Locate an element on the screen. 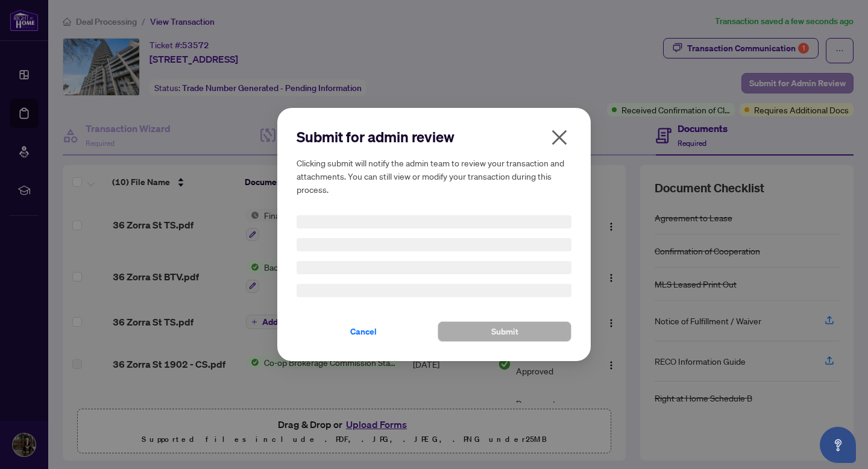 This screenshot has width=868, height=469. h2: Submit for admin review is located at coordinates (434, 137).